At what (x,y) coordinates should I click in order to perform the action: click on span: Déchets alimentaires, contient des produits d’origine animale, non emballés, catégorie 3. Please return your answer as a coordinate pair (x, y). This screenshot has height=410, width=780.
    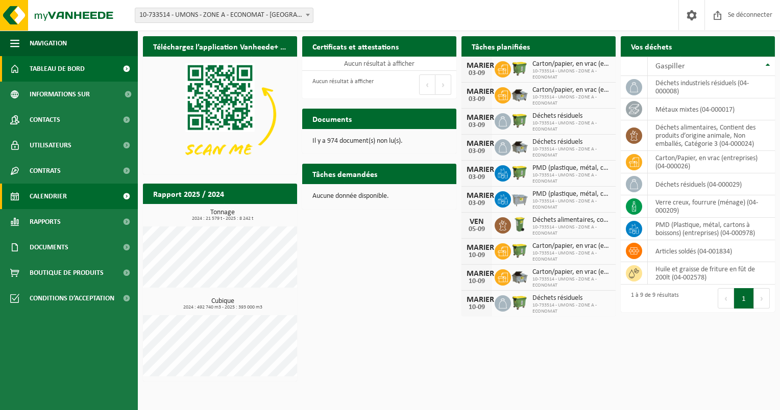
    Looking at the image, I should click on (571, 220).